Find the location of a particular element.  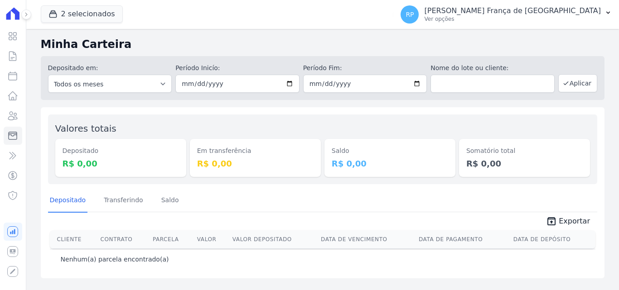

span: Exportar is located at coordinates (574, 221).